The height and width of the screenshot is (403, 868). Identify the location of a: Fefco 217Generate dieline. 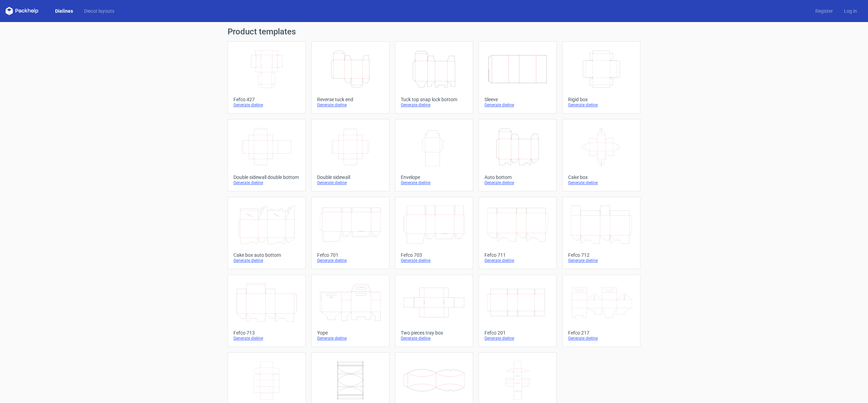
(601, 311).